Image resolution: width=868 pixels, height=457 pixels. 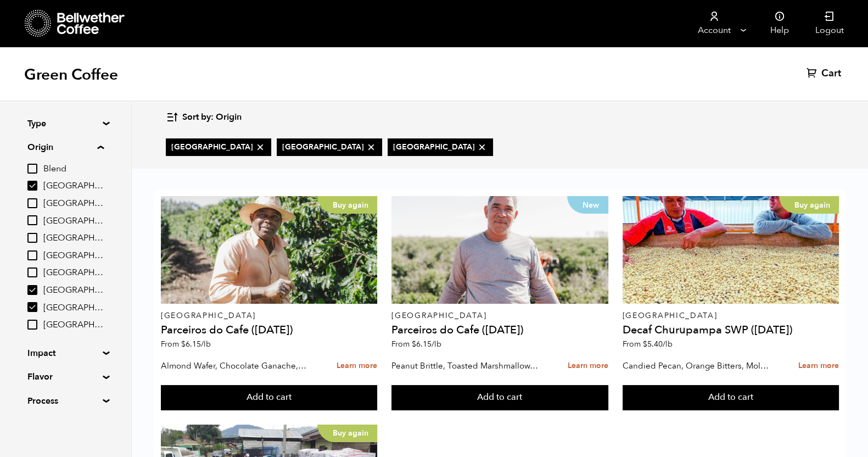 I want to click on span: Blend, so click(x=74, y=169).